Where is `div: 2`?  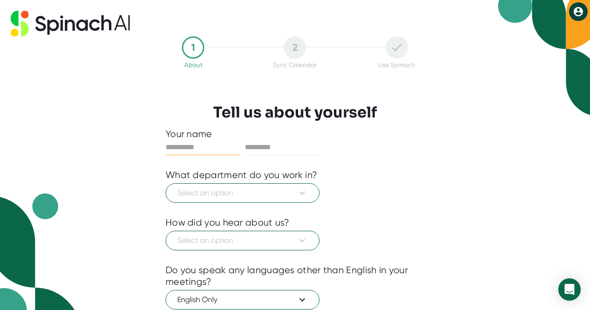 div: 2 is located at coordinates (295, 48).